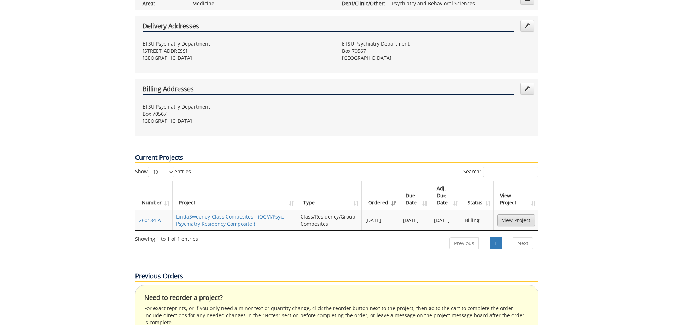  What do you see at coordinates (380, 195) in the screenshot?
I see `th: Ordered: activate to sort column ascending` at bounding box center [380, 195].